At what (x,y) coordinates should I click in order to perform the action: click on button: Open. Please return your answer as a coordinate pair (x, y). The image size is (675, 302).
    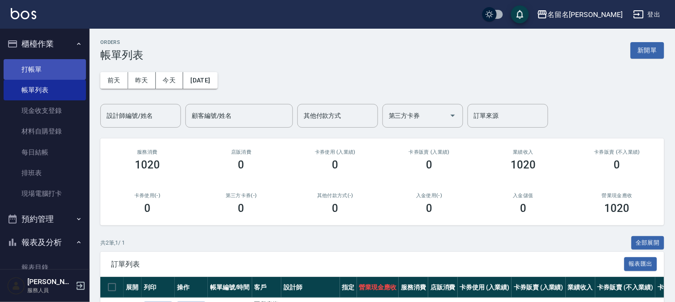
    Looking at the image, I should click on (453, 116).